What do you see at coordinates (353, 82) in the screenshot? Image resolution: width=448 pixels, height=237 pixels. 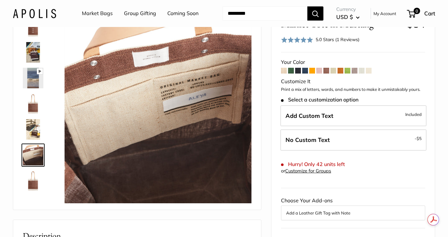 I see `div: Customize It` at bounding box center [353, 82].